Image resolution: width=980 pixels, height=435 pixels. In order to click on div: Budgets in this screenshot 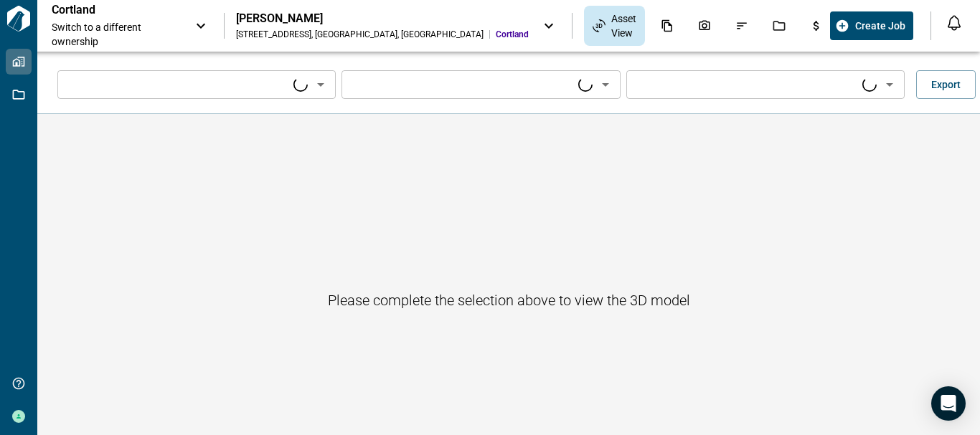, I will do `click(816, 26)`.